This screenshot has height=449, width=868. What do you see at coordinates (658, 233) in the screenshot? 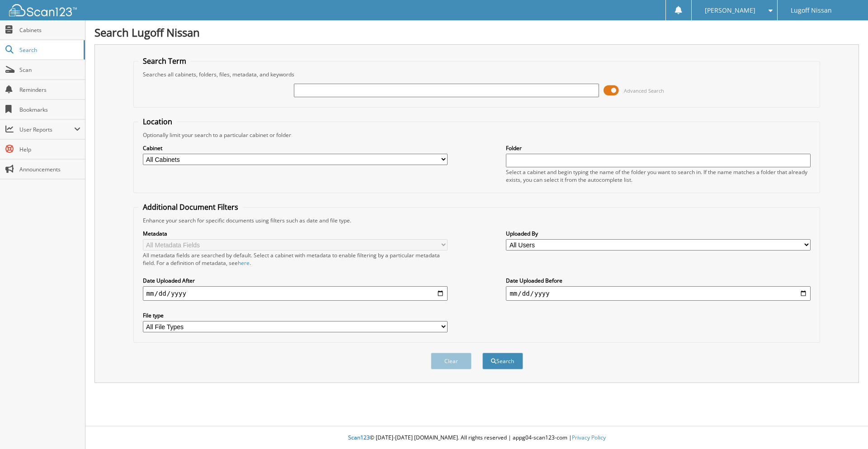
I see `label: Uploaded By` at bounding box center [658, 233].